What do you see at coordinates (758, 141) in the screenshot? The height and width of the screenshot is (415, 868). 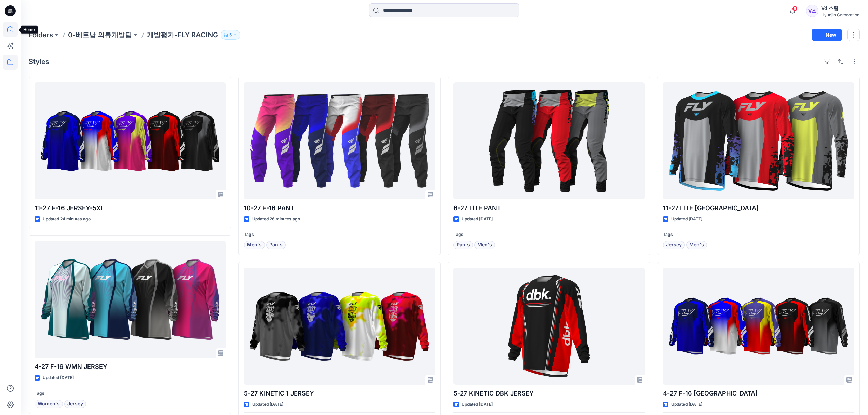 I see `a: 11-27 LITE JERSEY` at bounding box center [758, 141].